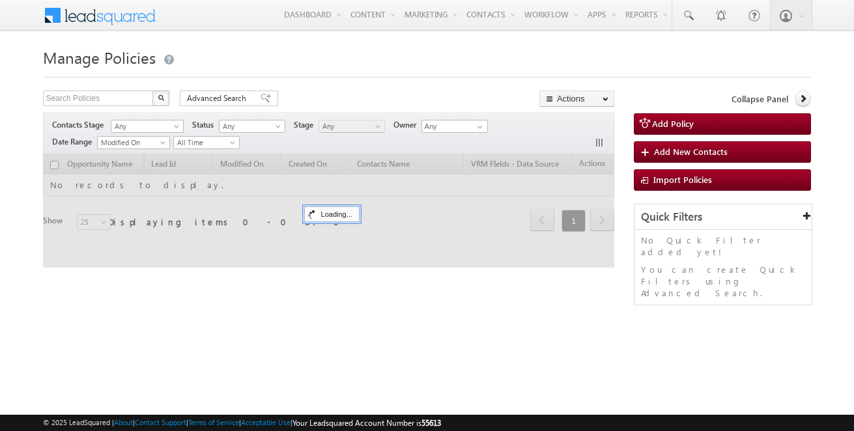 The height and width of the screenshot is (431, 854). I want to click on span: Add Policy, so click(673, 123).